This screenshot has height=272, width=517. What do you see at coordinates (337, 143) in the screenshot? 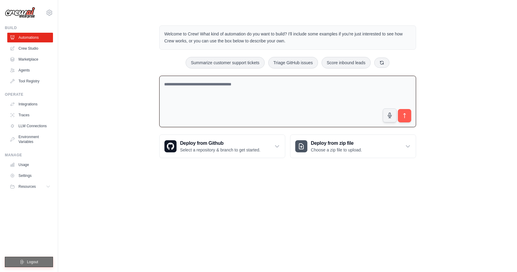
I see `h3: Deploy from zip file` at bounding box center [337, 143].